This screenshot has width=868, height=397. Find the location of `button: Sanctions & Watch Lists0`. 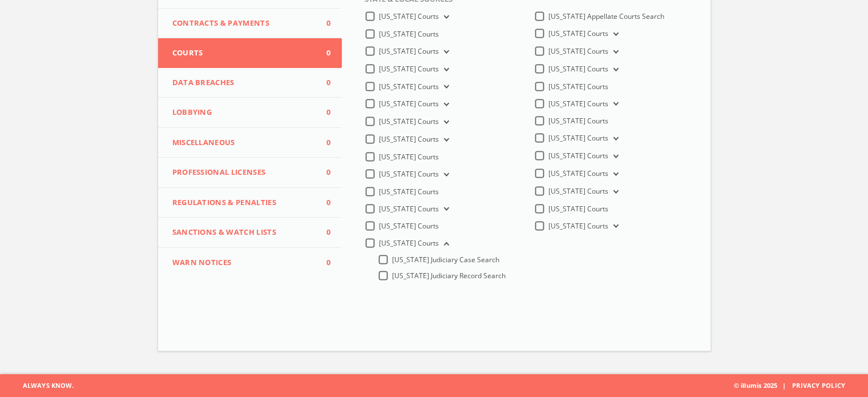

button: Sanctions & Watch Lists0 is located at coordinates (250, 232).